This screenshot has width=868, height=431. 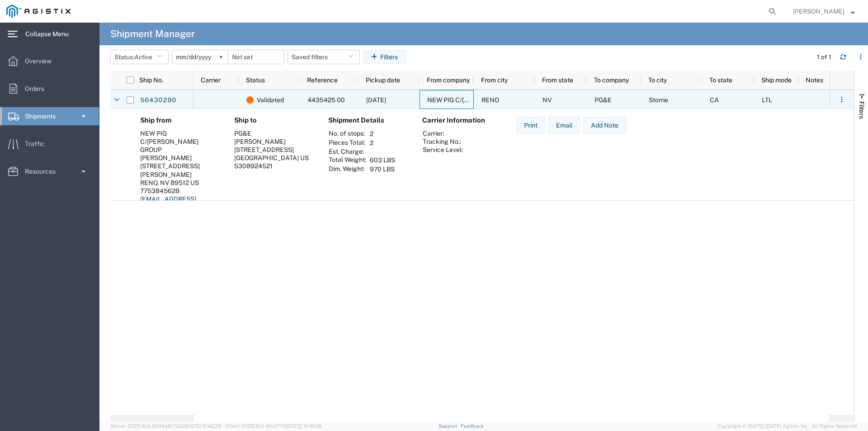 I want to click on button: Email, so click(x=564, y=125).